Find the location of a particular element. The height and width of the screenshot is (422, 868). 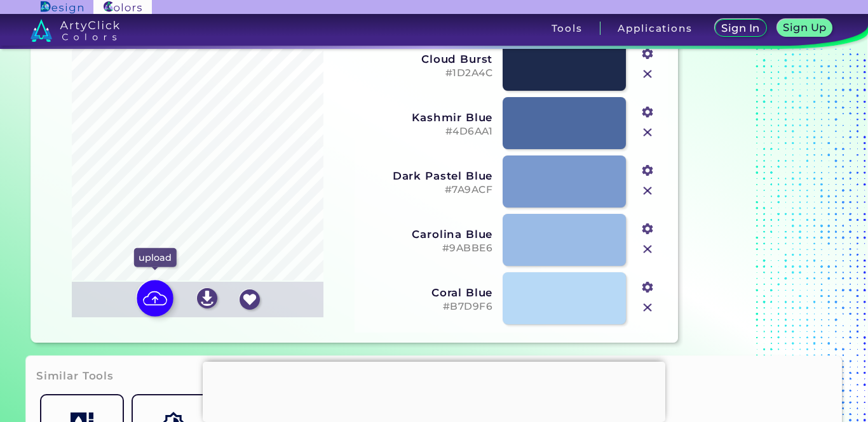

a: Sign In is located at coordinates (741, 28).